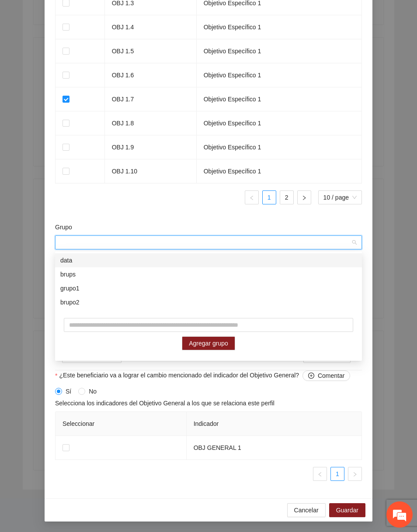 Image resolution: width=417 pixels, height=532 pixels. What do you see at coordinates (63, 227) in the screenshot?
I see `label: Grupo` at bounding box center [63, 227].